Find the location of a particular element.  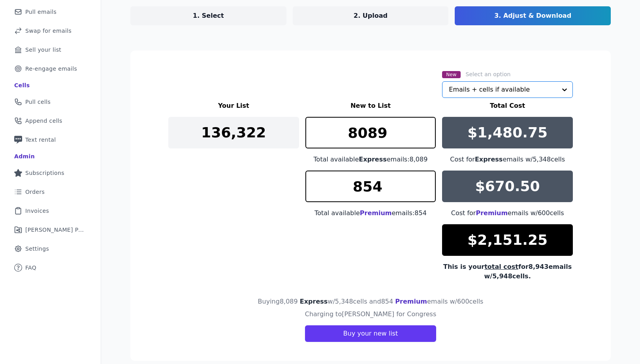

h3: Your List is located at coordinates (234, 106).